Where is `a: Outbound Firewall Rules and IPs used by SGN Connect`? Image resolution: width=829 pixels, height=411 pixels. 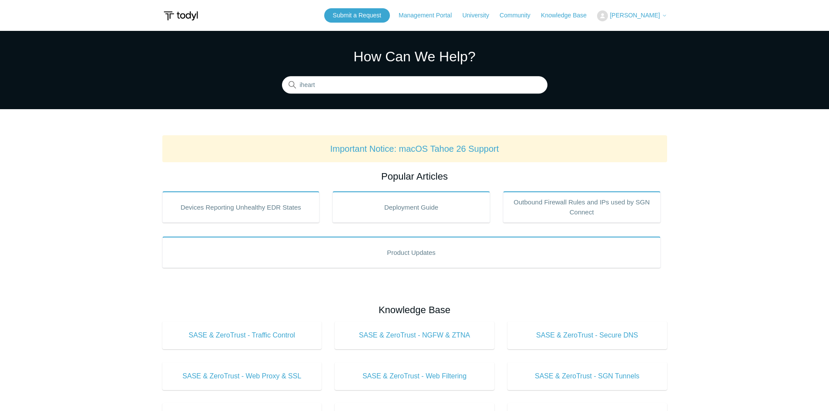
a: Outbound Firewall Rules and IPs used by SGN Connect is located at coordinates (582, 207).